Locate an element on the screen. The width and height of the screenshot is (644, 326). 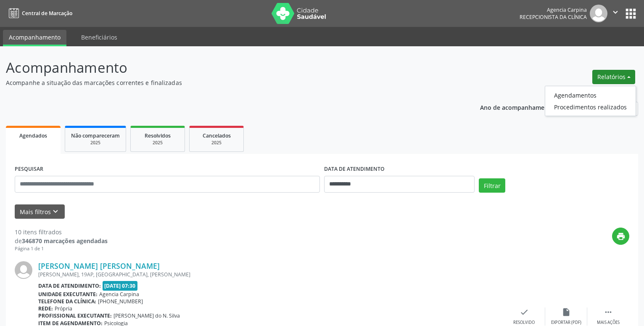
a: Central de Marcação is located at coordinates (39, 13).